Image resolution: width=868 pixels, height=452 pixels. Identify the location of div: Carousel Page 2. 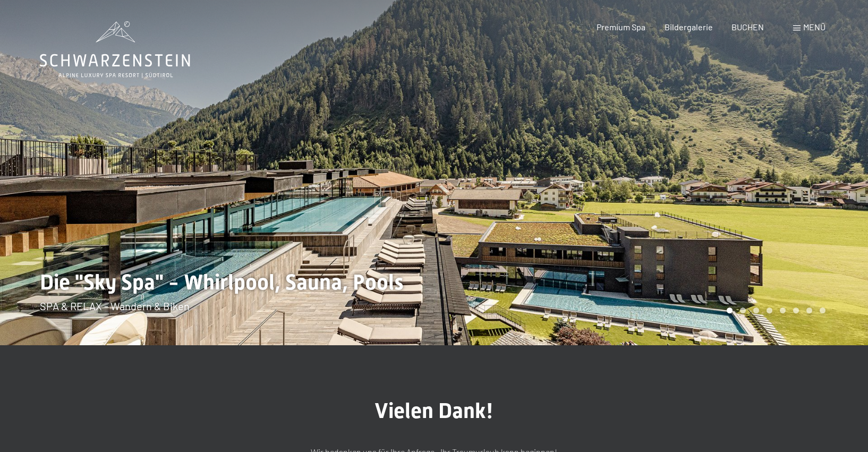
(743, 310).